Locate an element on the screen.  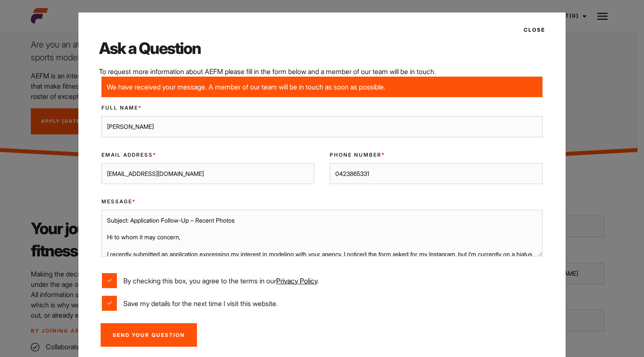
input: By checking this box, you agree to the terms in ourPrivacy Policy. is located at coordinates (109, 280).